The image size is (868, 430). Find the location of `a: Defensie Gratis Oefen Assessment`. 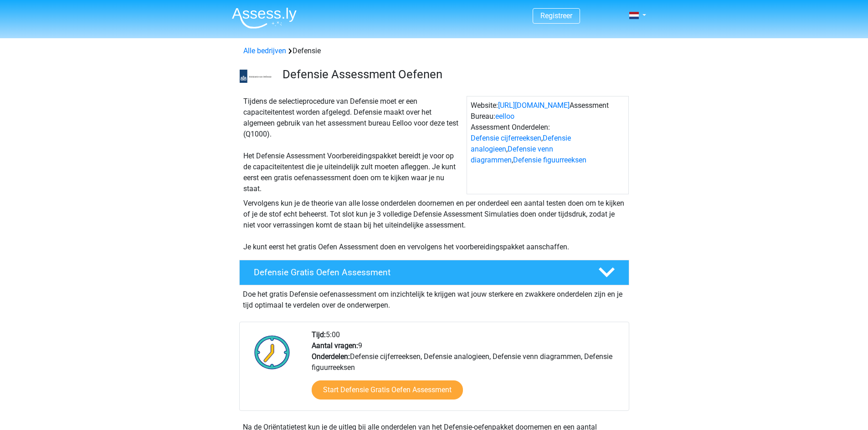

a: Defensie Gratis Oefen Assessment is located at coordinates (434, 273).